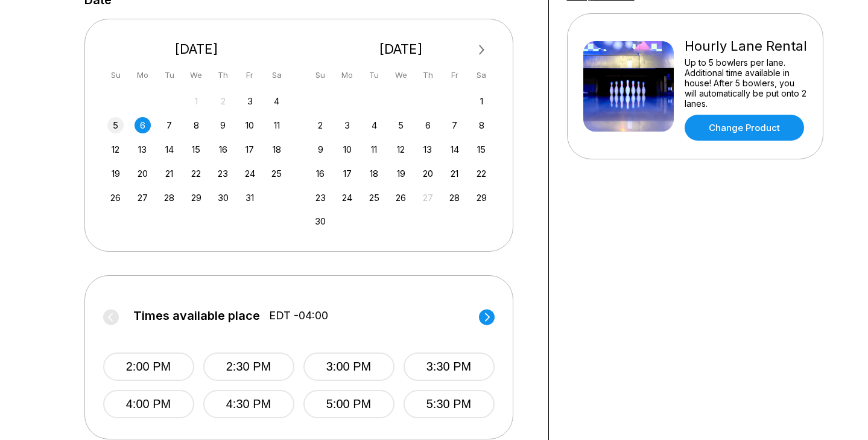 This screenshot has height=440, width=868. What do you see at coordinates (196, 149) in the screenshot?
I see `div: Choose Wednesday, October 15th, 2025` at bounding box center [196, 149].